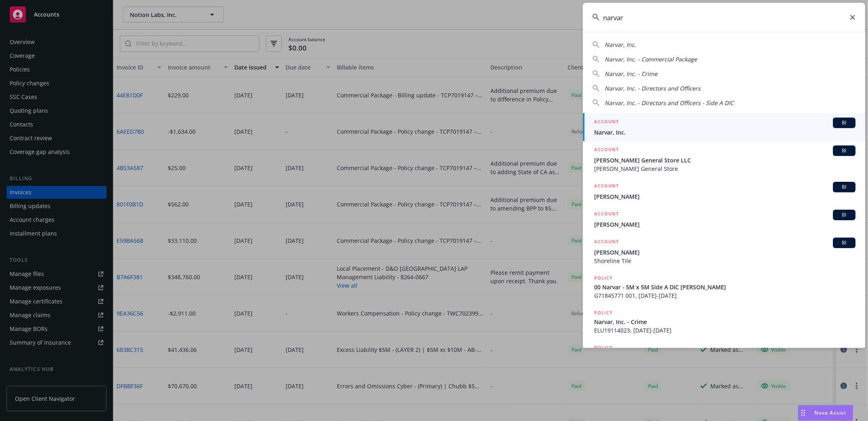 The height and width of the screenshot is (421, 868). Describe the element at coordinates (825, 412) in the screenshot. I see `button: Nova Assist` at that location.